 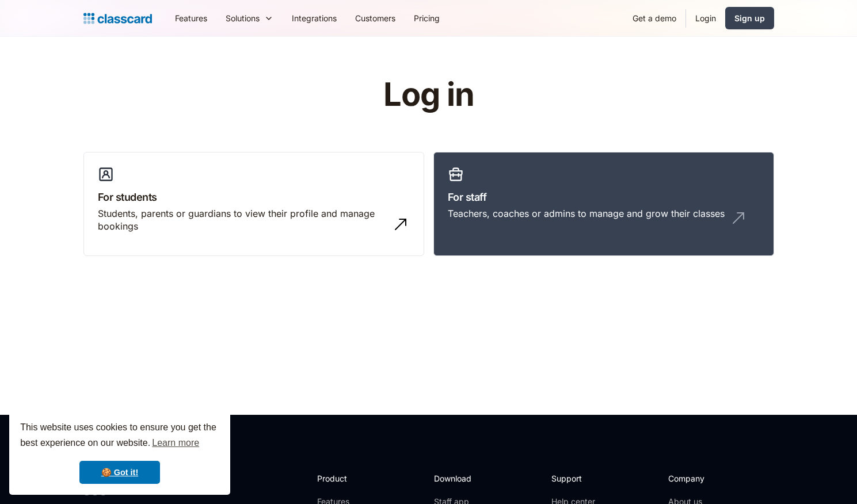 I want to click on a: Features, so click(x=191, y=18).